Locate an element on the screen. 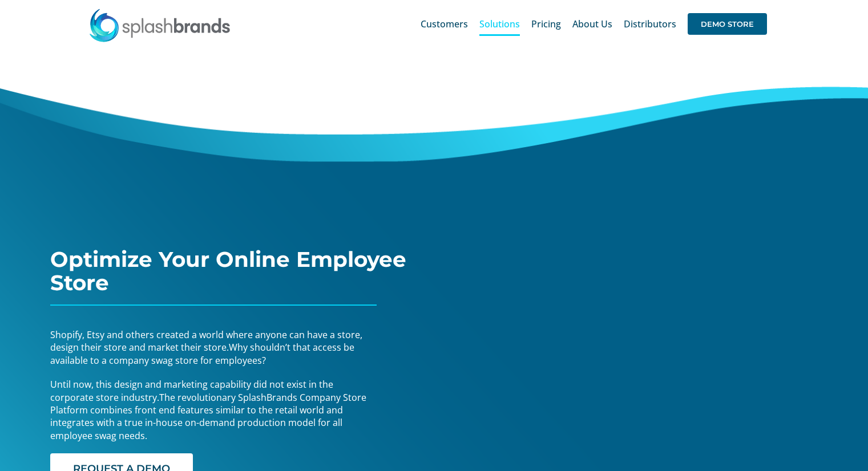  a: Distributors is located at coordinates (650, 24).